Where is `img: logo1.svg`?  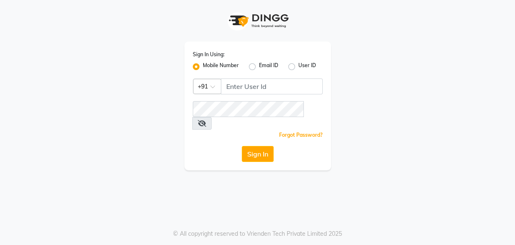 img: logo1.svg is located at coordinates (258, 21).